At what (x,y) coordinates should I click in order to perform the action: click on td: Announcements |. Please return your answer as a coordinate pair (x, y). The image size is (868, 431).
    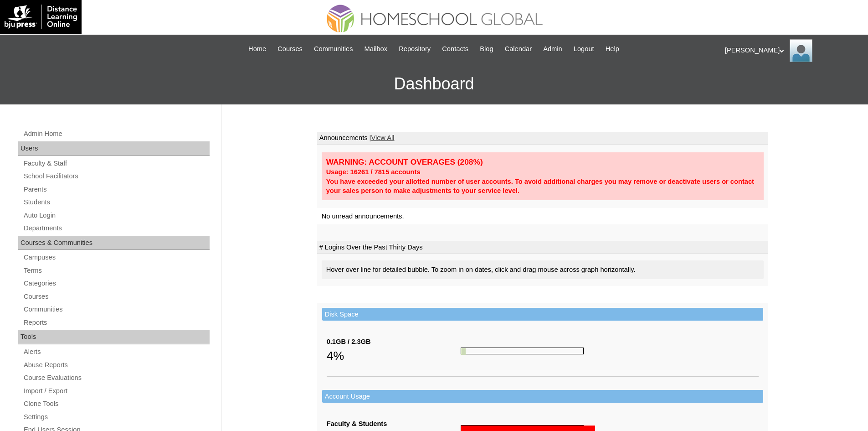
    Looking at the image, I should click on (543, 138).